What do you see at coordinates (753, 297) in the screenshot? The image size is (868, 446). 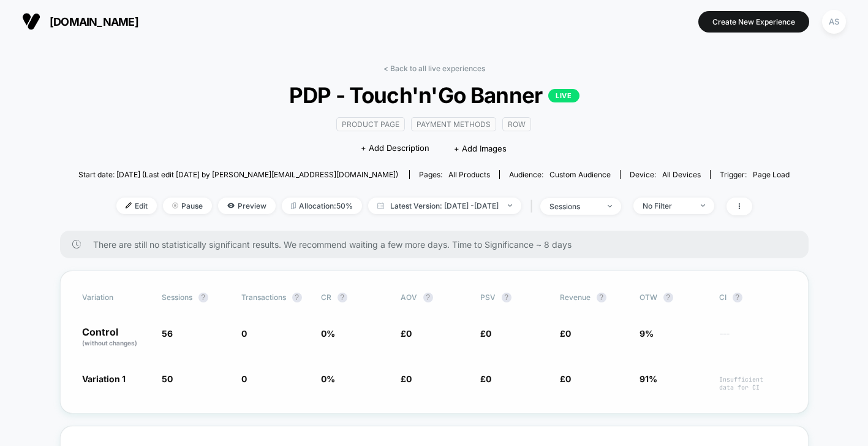 I see `span: CI` at bounding box center [753, 297].